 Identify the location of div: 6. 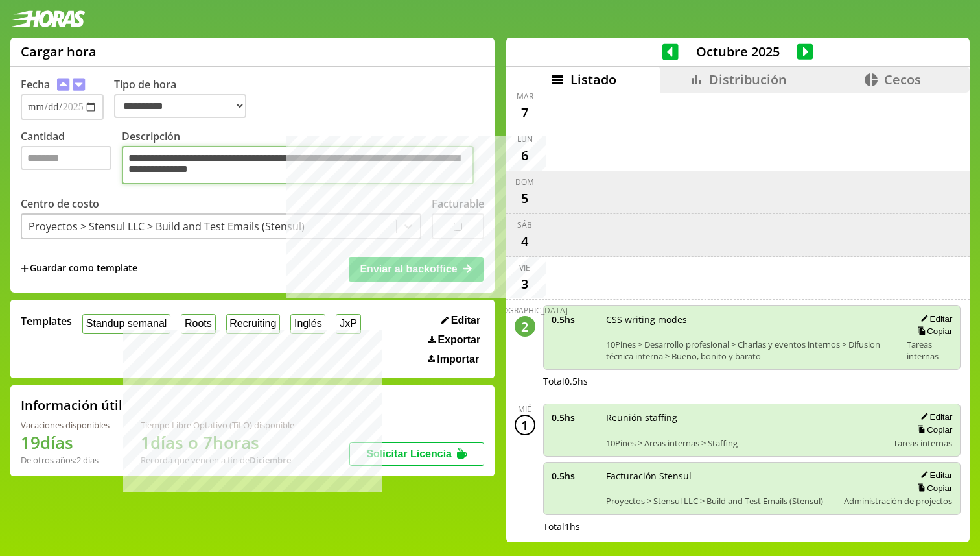
(524, 155).